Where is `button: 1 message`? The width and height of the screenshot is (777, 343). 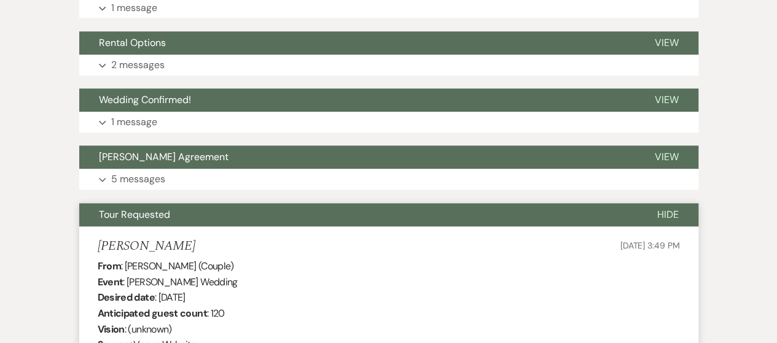
button: 1 message is located at coordinates (389, 122).